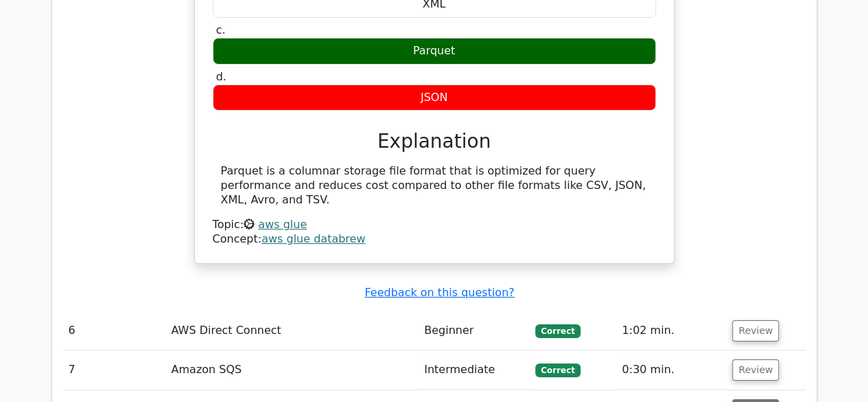  What do you see at coordinates (221, 76) in the screenshot?
I see `span: d.` at bounding box center [221, 76].